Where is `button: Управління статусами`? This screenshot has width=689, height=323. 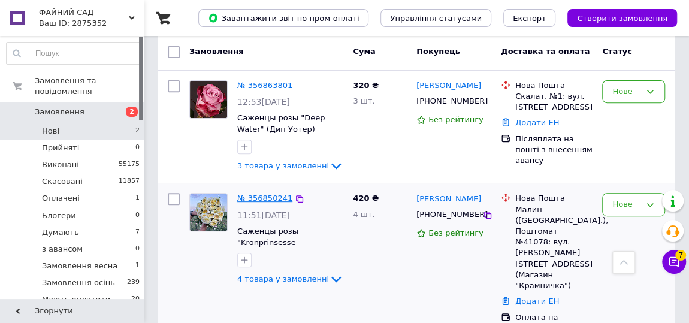 button: Управління статусами is located at coordinates (436, 18).